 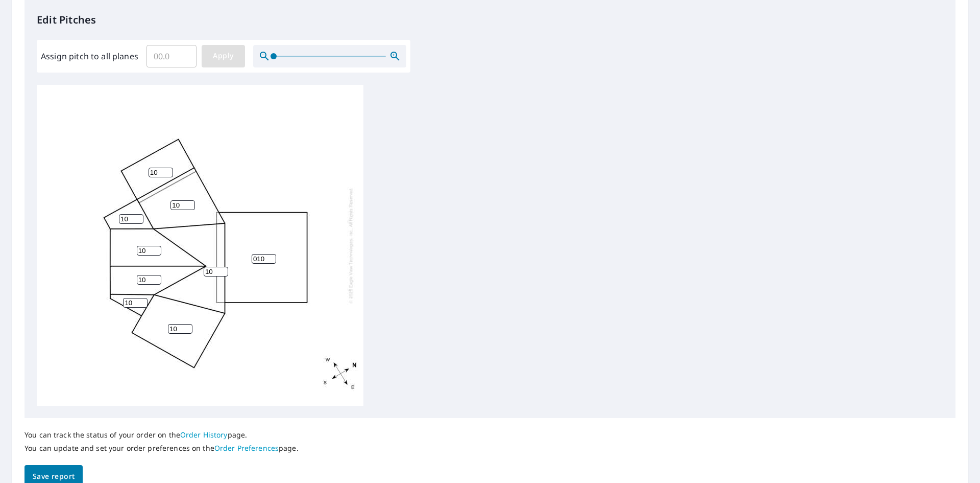 What do you see at coordinates (89, 56) in the screenshot?
I see `label: Assign pitch to all planes` at bounding box center [89, 56].